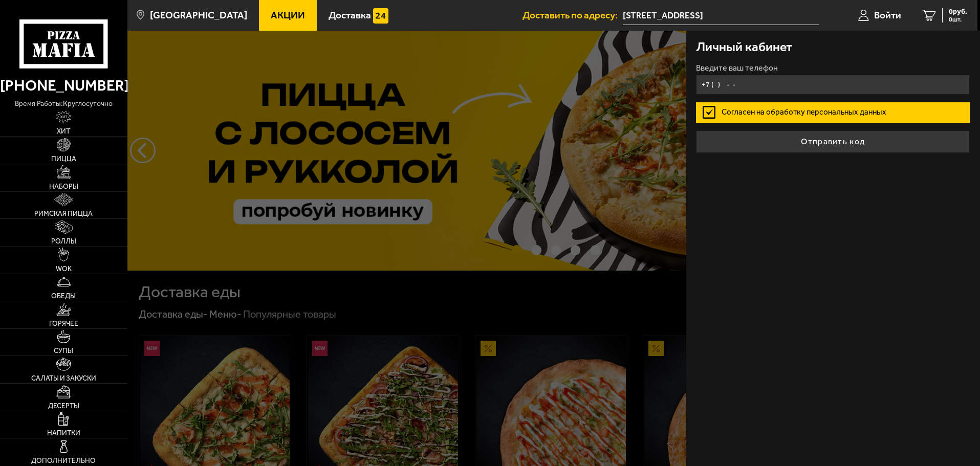  I want to click on span: WOK, so click(63, 269).